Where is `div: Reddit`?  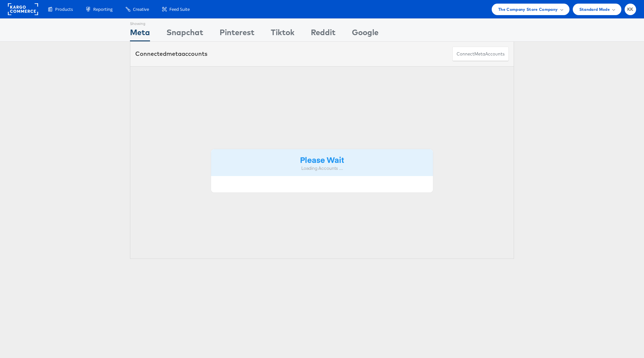 div: Reddit is located at coordinates (323, 34).